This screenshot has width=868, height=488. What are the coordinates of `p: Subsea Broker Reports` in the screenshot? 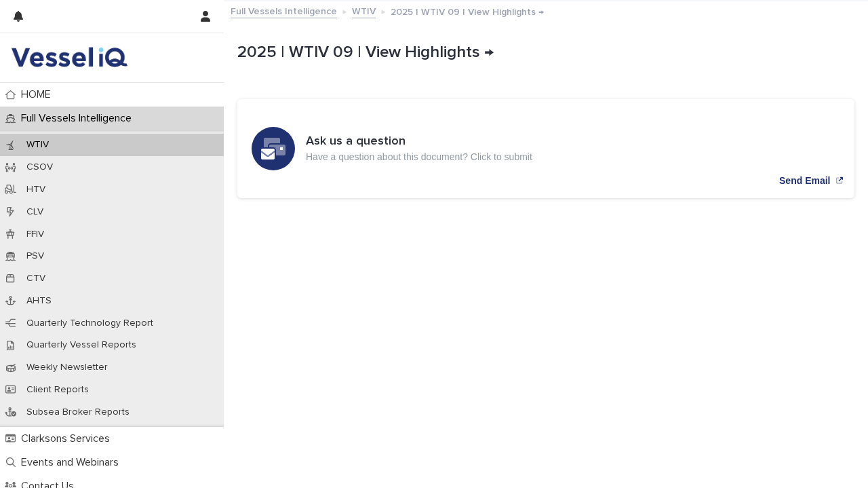 It's located at (78, 412).